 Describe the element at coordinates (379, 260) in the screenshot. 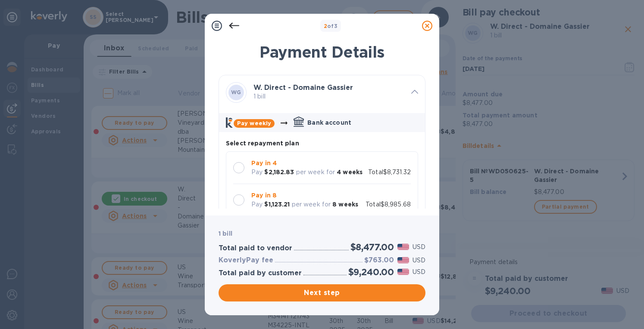

I see `h3: $763.00` at that location.